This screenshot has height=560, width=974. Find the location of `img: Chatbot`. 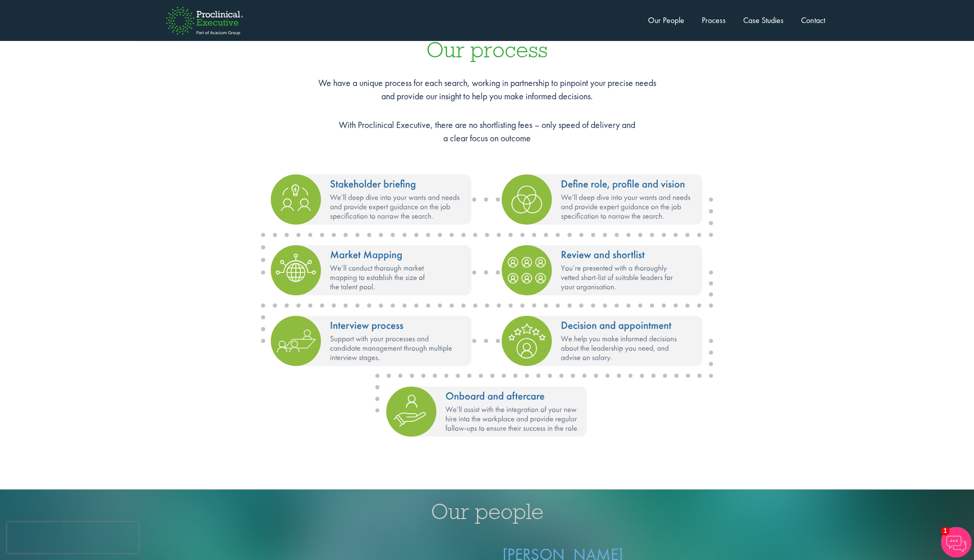

img: Chatbot is located at coordinates (956, 542).